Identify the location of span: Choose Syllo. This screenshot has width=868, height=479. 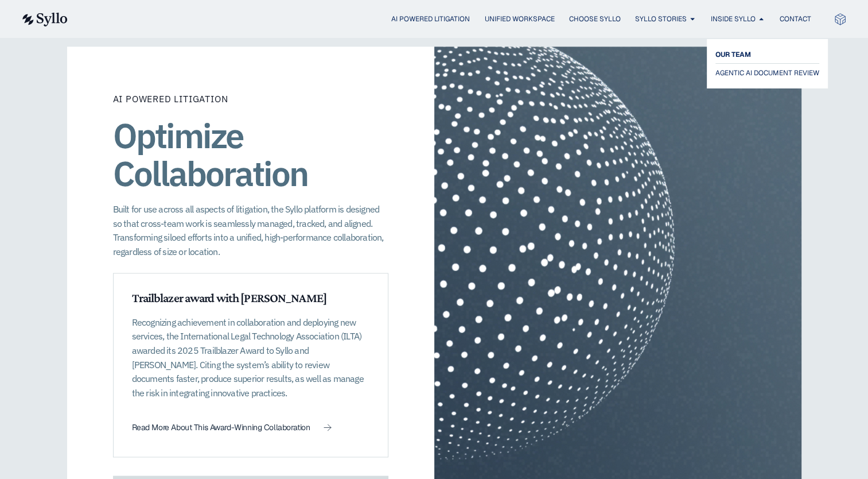
(594, 19).